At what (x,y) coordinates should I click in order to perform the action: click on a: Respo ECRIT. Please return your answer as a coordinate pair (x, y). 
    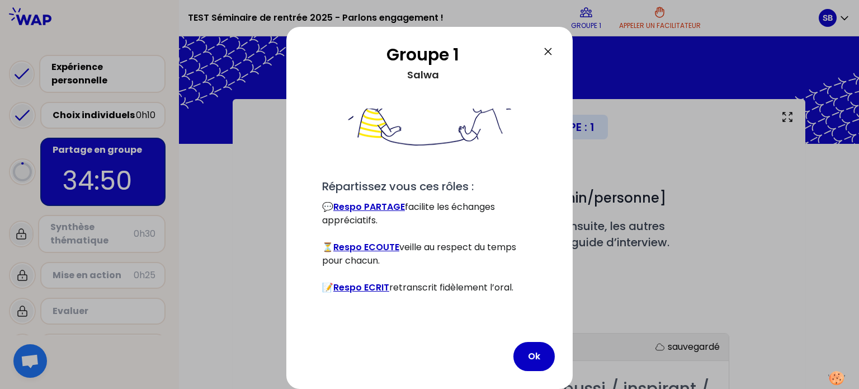
    Looking at the image, I should click on (361, 287).